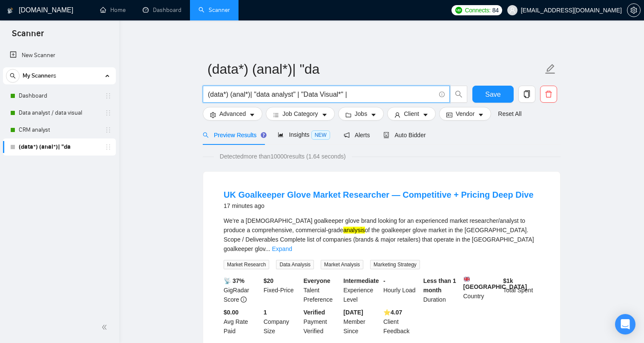 Image resolution: width=644 pixels, height=343 pixels. I want to click on button: userClientcaret-down, so click(412, 114).